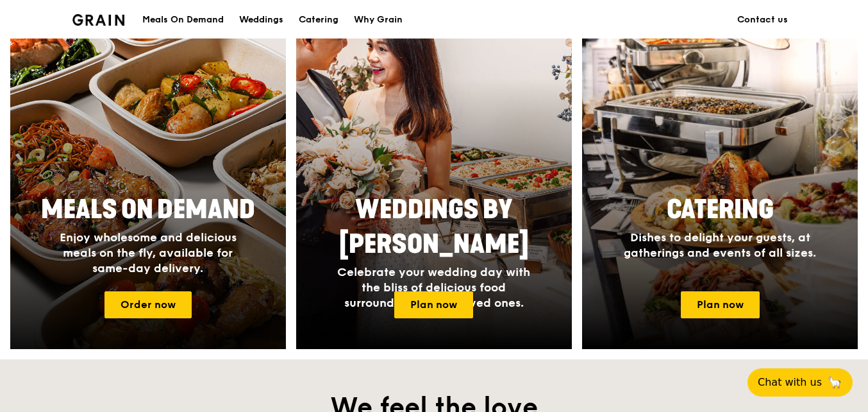 This screenshot has height=412, width=868. I want to click on span: Meals On Demand, so click(148, 210).